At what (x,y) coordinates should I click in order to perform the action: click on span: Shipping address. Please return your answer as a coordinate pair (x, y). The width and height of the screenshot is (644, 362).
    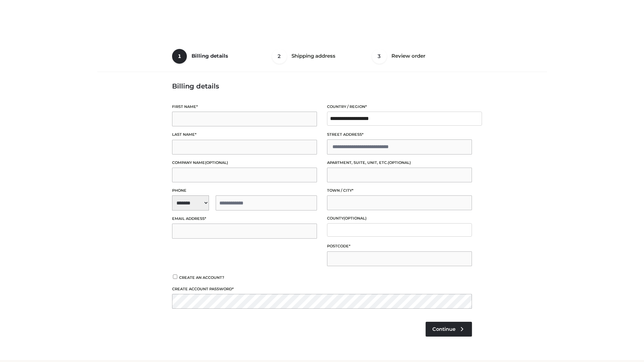
    Looking at the image, I should click on (313, 56).